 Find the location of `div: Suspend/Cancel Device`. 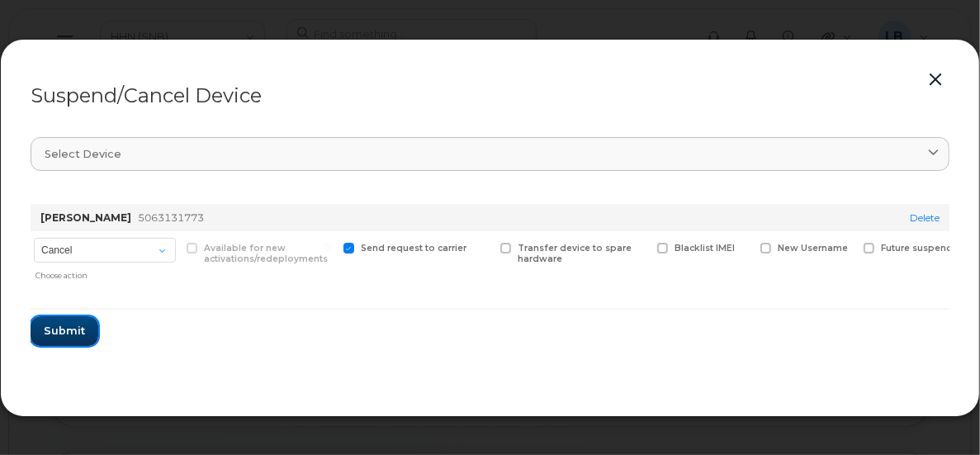

div: Suspend/Cancel Device is located at coordinates (490, 96).